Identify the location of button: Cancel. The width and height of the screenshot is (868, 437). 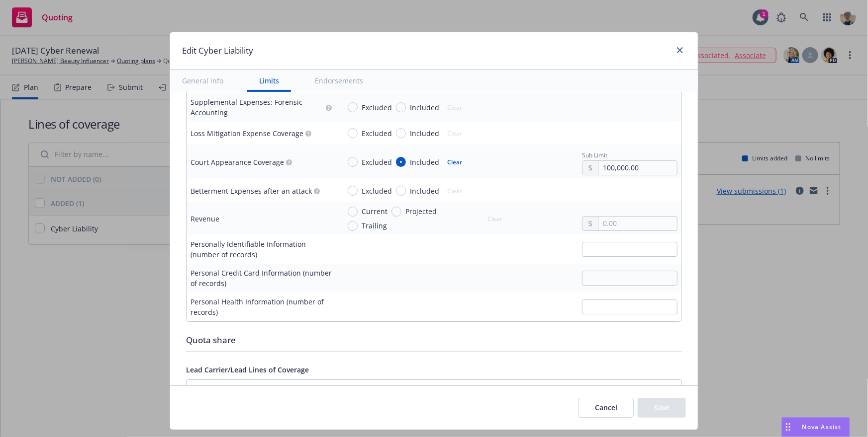
(606, 408).